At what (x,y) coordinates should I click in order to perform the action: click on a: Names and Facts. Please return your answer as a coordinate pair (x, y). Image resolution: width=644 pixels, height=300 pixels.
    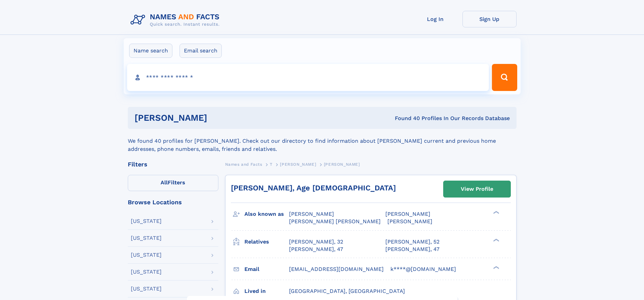
    Looking at the image, I should click on (244, 164).